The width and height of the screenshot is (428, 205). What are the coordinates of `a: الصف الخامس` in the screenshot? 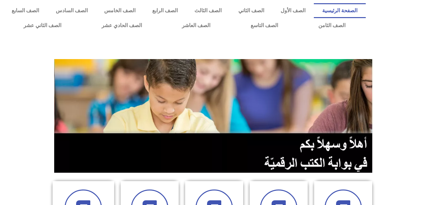 It's located at (120, 11).